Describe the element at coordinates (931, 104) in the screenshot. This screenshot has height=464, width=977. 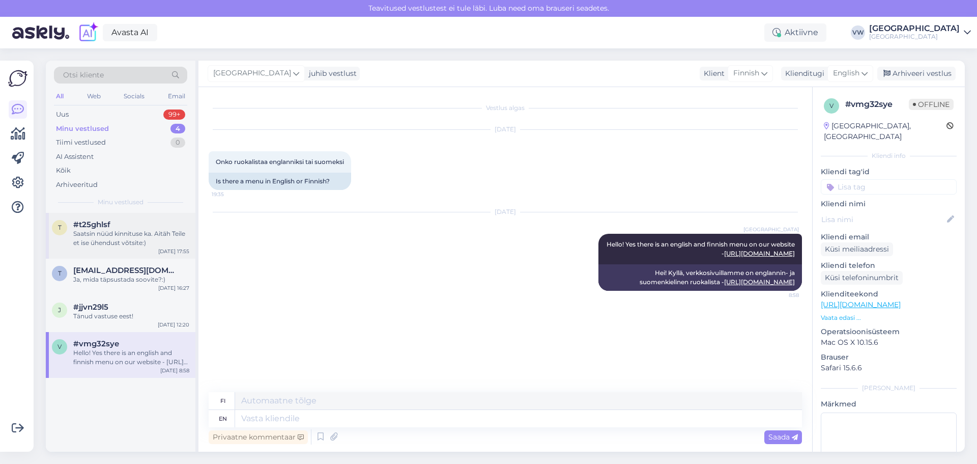
I see `span: Offline` at that location.